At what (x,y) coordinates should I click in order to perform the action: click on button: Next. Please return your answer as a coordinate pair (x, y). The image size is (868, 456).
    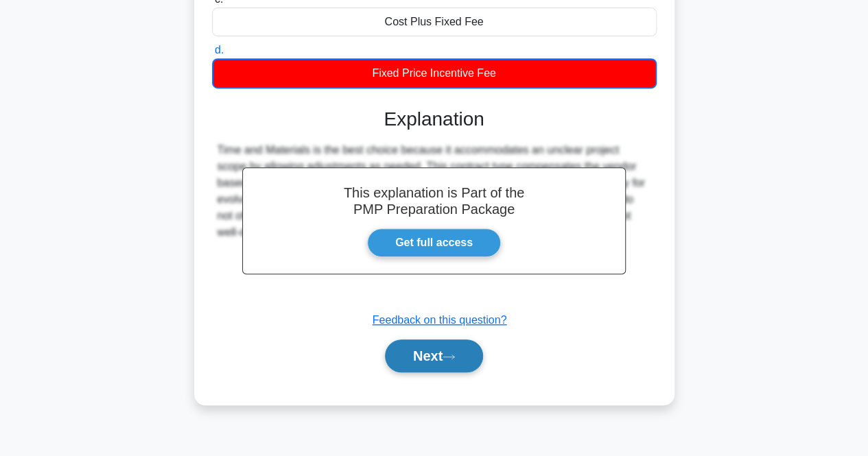
    Looking at the image, I should click on (434, 356).